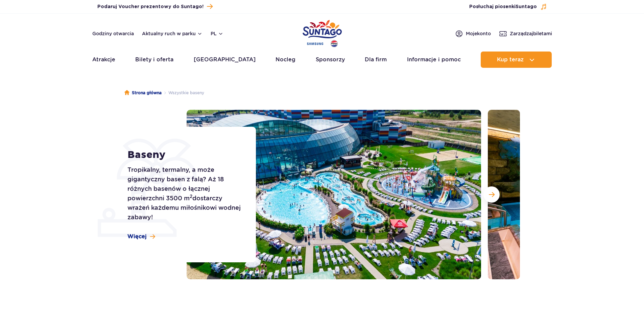 The height and width of the screenshot is (323, 644). What do you see at coordinates (531, 34) in the screenshot?
I see `span: Zarządzaj biletami` at bounding box center [531, 34].